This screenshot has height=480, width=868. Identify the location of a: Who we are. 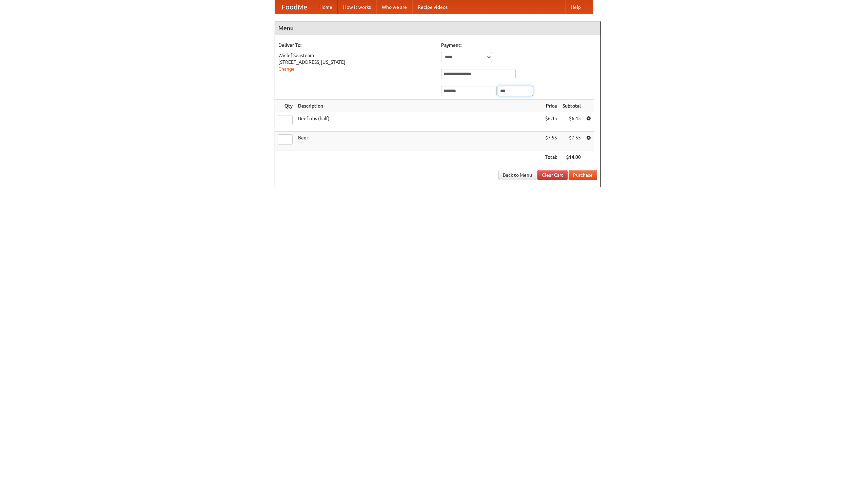
(394, 7).